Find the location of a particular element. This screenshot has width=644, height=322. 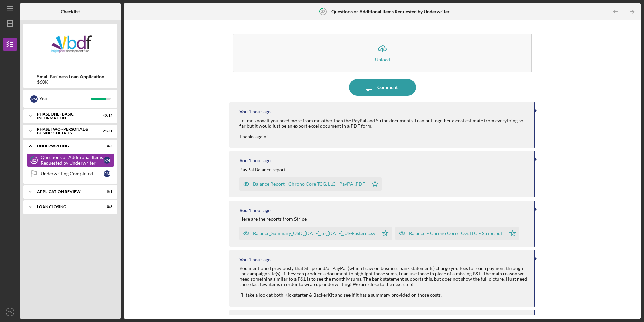

div: 12 / 12 is located at coordinates (107, 115).